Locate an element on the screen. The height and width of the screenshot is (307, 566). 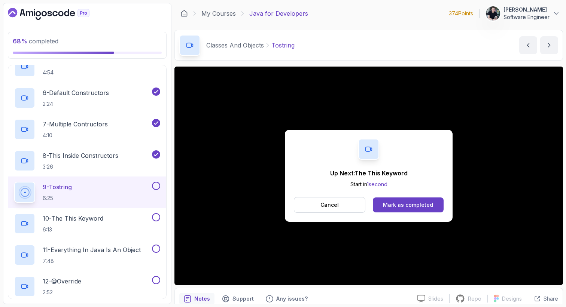
p: Share is located at coordinates (551, 299).